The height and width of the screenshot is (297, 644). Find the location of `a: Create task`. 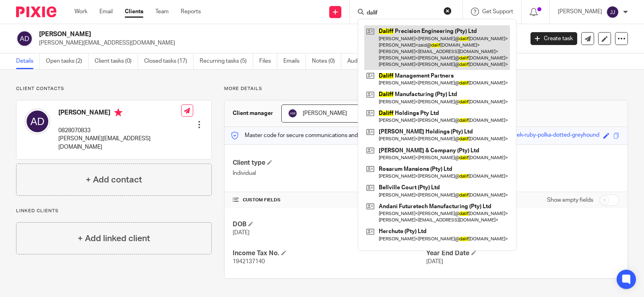

a: Create task is located at coordinates (554, 38).